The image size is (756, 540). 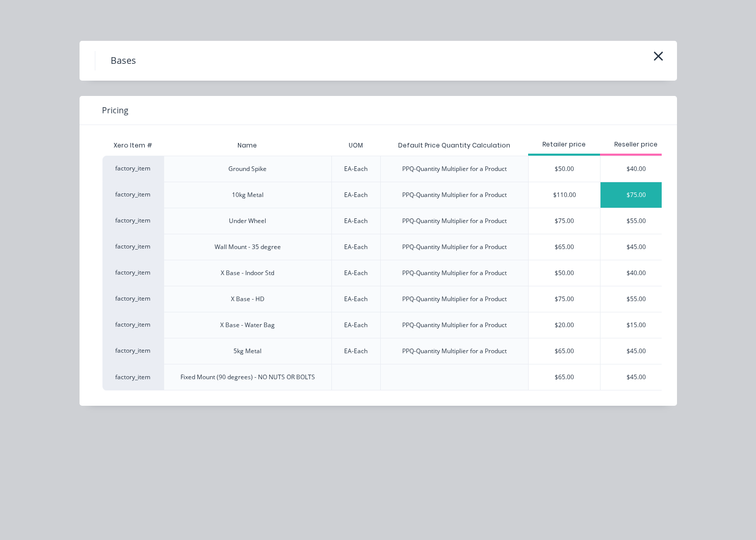 I want to click on div: 5kg Metal, so click(x=247, y=351).